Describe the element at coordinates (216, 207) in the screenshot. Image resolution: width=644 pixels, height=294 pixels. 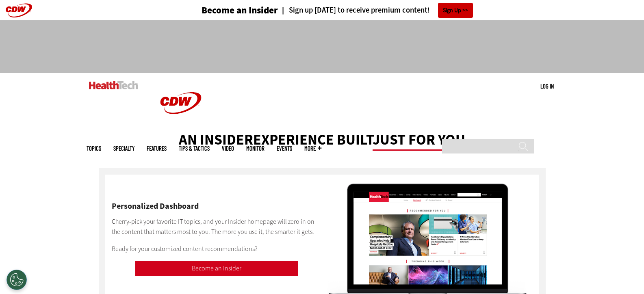
I see `h2: Personalized Dashboard` at that location.